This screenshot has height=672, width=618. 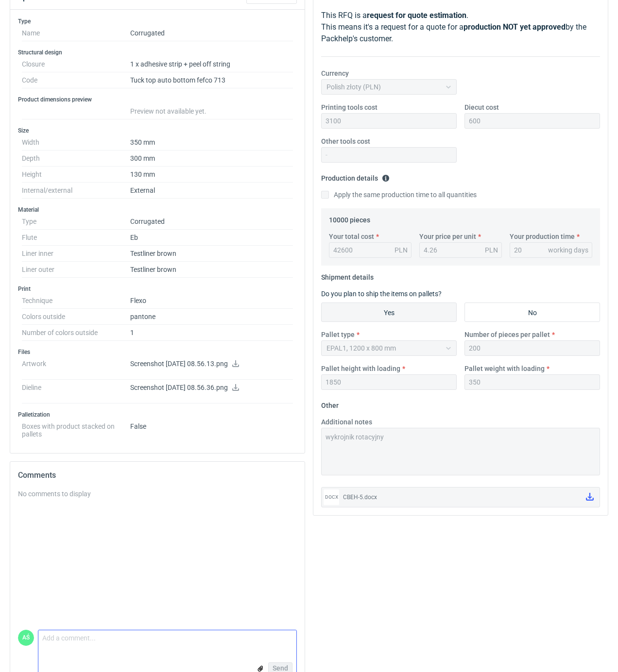 I want to click on dd: False, so click(x=212, y=429).